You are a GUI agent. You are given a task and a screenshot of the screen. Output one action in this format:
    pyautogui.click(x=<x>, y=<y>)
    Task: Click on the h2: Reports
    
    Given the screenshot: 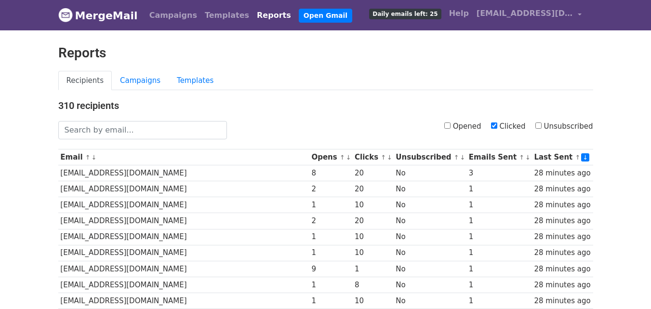 What is the action you would take?
    pyautogui.click(x=326, y=53)
    